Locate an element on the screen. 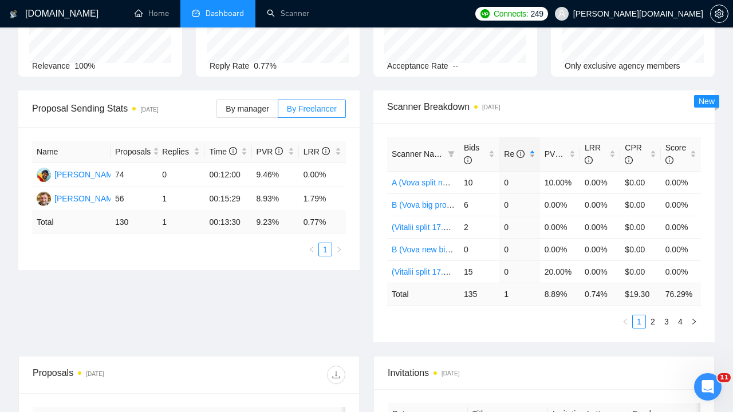  td: 8.93% is located at coordinates (275, 199).